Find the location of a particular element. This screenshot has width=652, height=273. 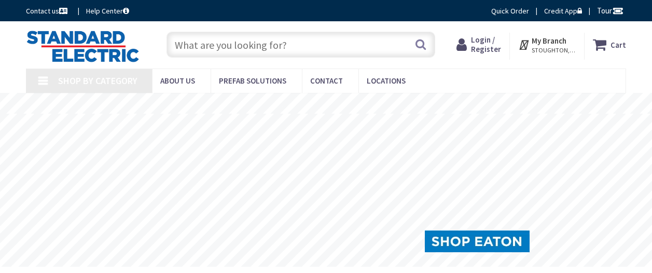

img: Standard Electric is located at coordinates (82, 46).